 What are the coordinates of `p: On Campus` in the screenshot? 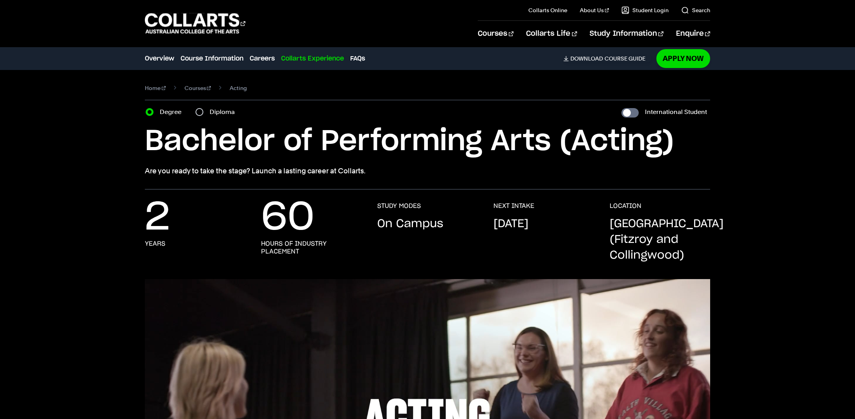 It's located at (410, 224).